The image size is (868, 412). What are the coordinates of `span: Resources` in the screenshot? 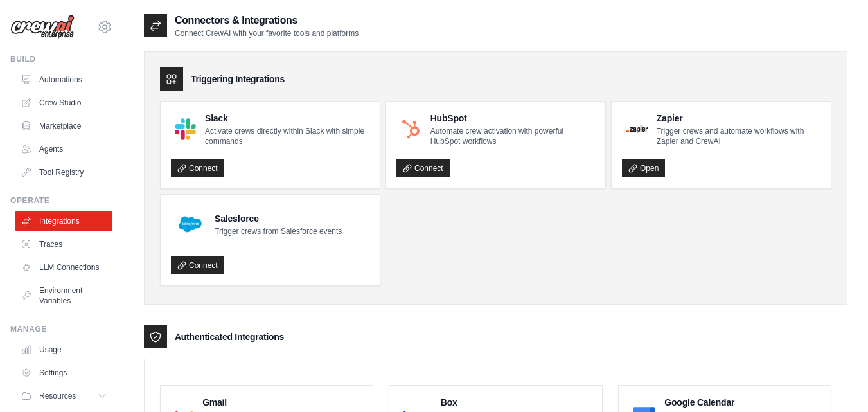 It's located at (57, 396).